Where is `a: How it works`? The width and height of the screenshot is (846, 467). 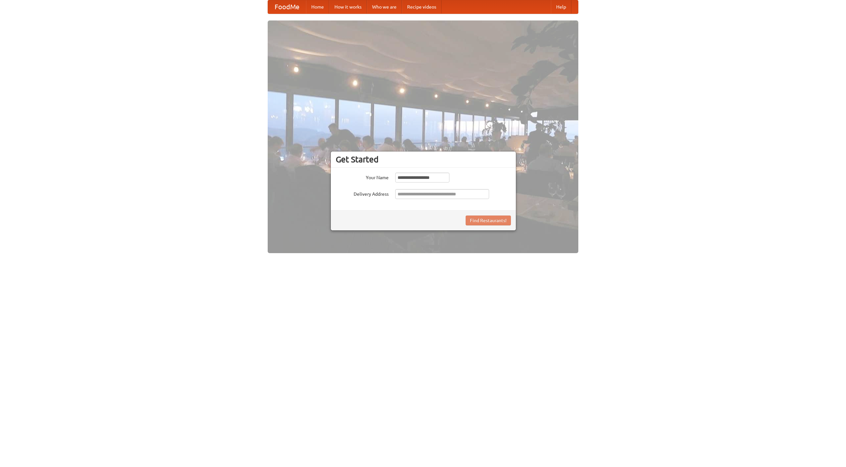
a: How it works is located at coordinates (348, 7).